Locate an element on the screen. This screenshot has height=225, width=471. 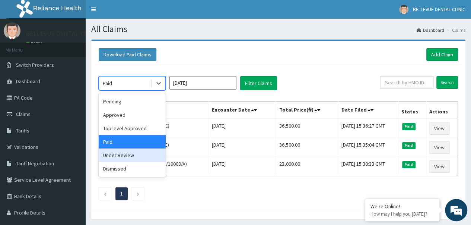
span: Tariff Negotiation is located at coordinates (35, 163).